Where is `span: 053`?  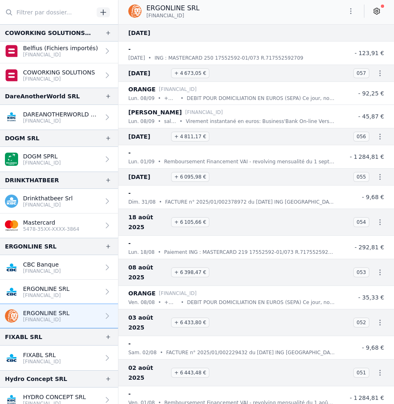 span: 053 is located at coordinates (361, 272).